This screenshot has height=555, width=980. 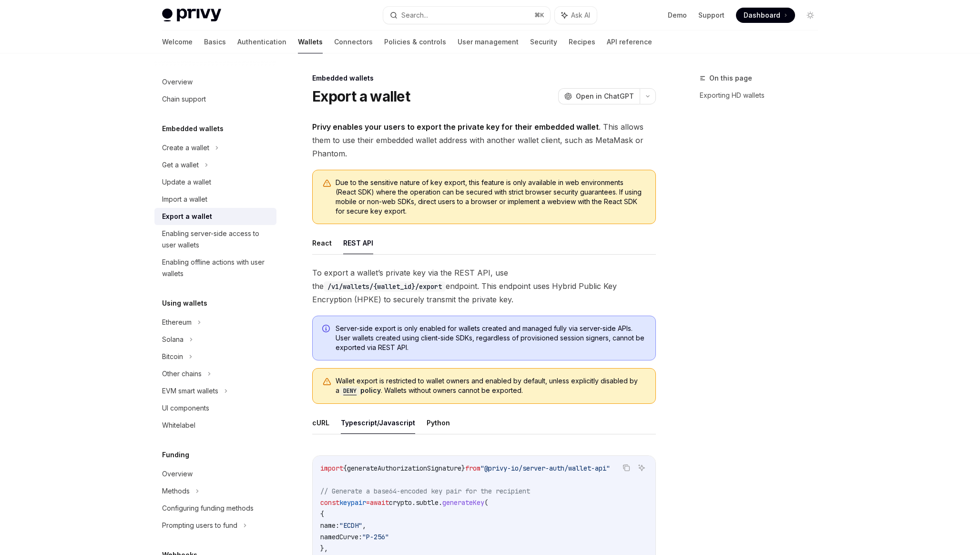 What do you see at coordinates (182, 373) in the screenshot?
I see `div: Other chains` at bounding box center [182, 373].